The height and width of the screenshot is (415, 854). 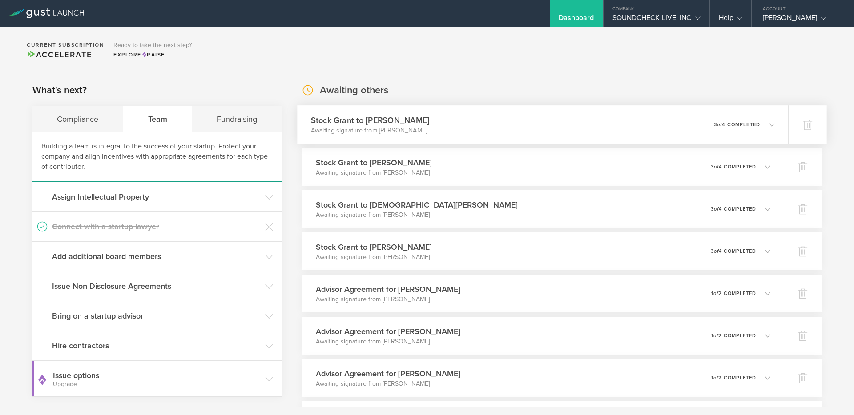 What do you see at coordinates (60, 90) in the screenshot?
I see `h2: What's next?` at bounding box center [60, 90].